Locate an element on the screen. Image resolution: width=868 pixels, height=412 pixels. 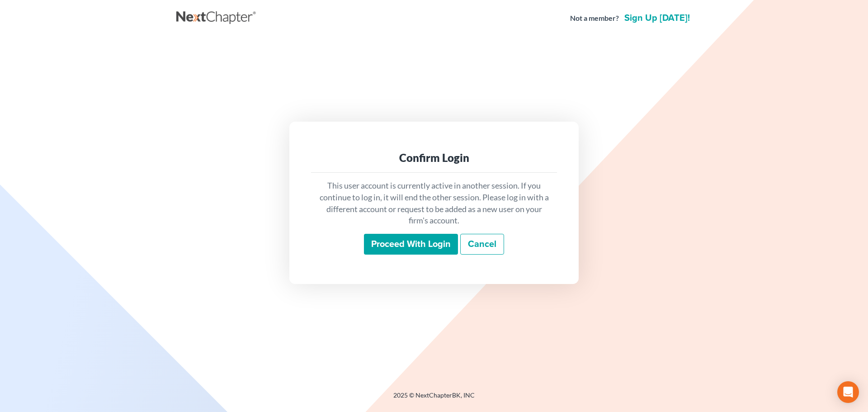
input: Proceed with login is located at coordinates (411, 244).